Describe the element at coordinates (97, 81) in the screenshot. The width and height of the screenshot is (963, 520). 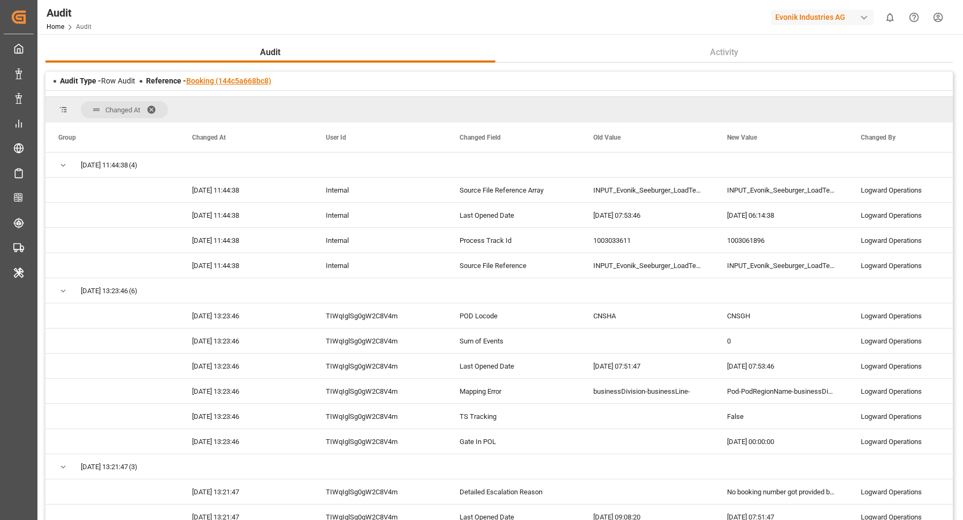
I see `div: Row Audit` at that location.